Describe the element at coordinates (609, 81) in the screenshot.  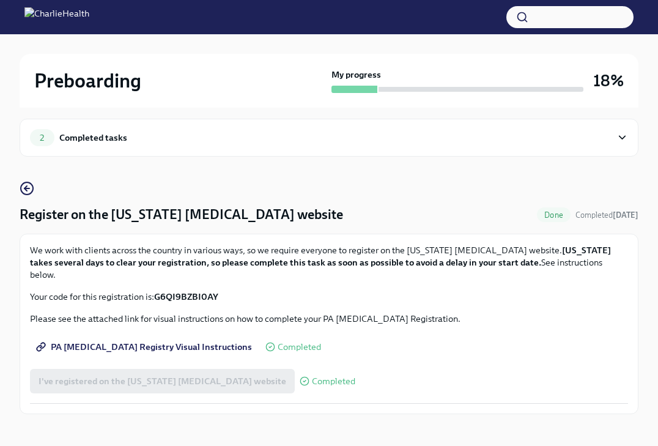
I see `h3: 18%` at that location.